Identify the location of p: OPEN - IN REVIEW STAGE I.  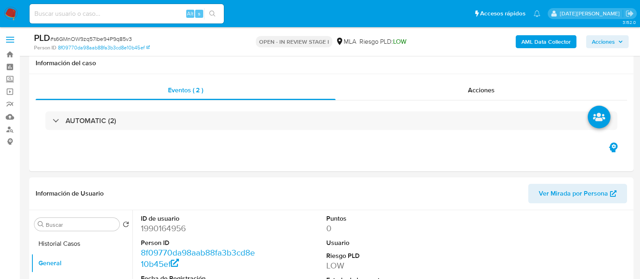
(294, 42).